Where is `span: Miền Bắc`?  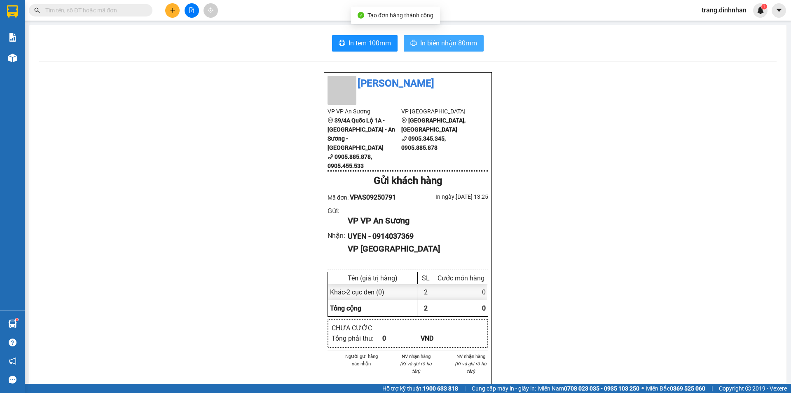 span: Miền Bắc is located at coordinates (676, 388).